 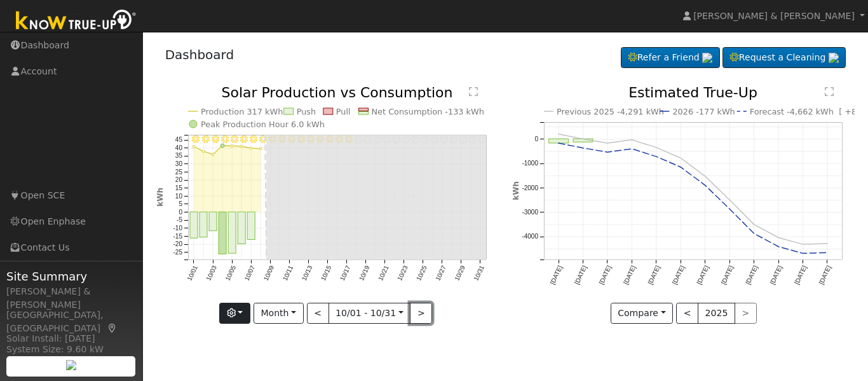 What do you see at coordinates (214, 139) in the screenshot?
I see `i: 10/03 - MostlyClear` at bounding box center [214, 139].